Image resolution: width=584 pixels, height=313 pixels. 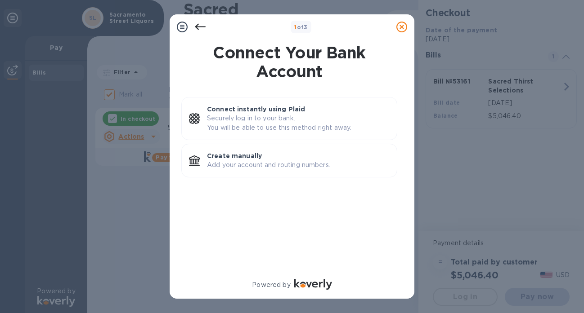 What do you see at coordinates (301, 27) in the screenshot?
I see `b: of 3` at bounding box center [301, 27].